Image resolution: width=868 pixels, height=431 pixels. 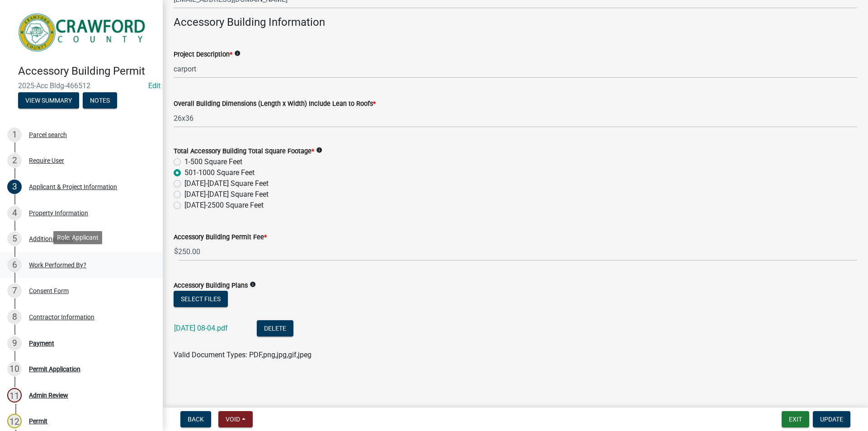 What do you see at coordinates (220, 238) in the screenshot?
I see `label: Accessory Building Permit Fee` at bounding box center [220, 238].